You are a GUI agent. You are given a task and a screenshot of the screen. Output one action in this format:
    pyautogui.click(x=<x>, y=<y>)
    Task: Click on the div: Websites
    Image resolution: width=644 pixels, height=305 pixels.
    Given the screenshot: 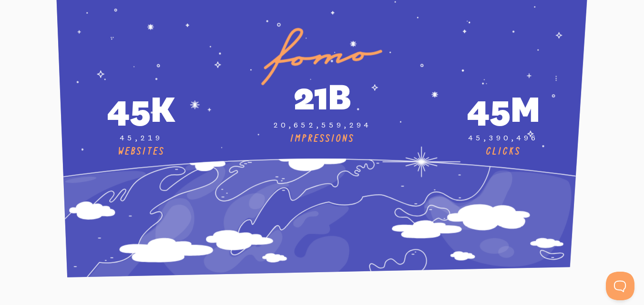 What is the action you would take?
    pyautogui.click(x=141, y=152)
    